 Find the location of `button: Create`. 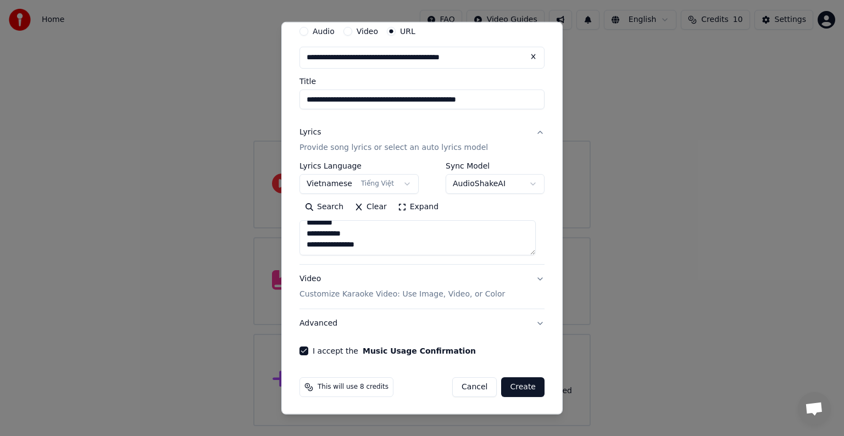

button: Create is located at coordinates (522, 387).